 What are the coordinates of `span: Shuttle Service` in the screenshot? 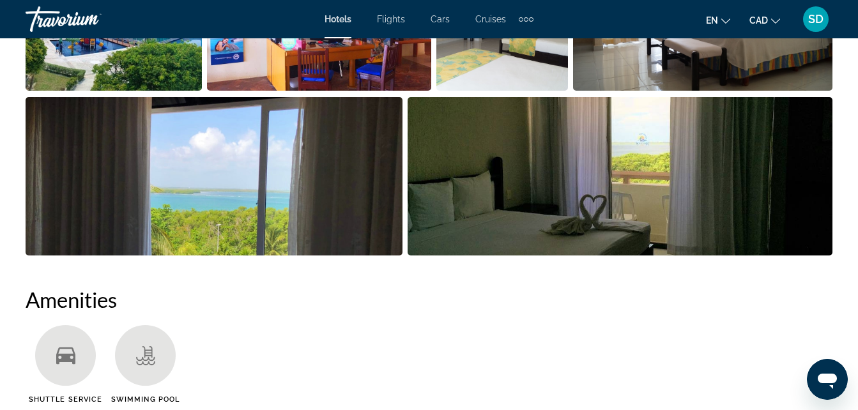 It's located at (66, 399).